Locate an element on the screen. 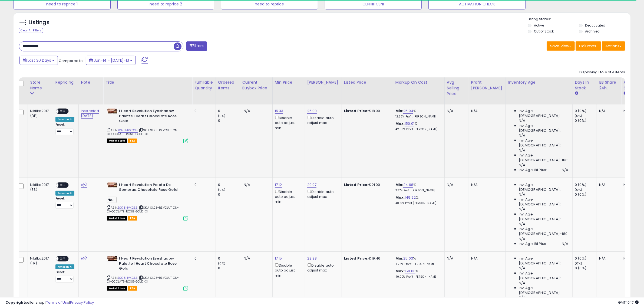  a: 17.12 is located at coordinates (278, 185).